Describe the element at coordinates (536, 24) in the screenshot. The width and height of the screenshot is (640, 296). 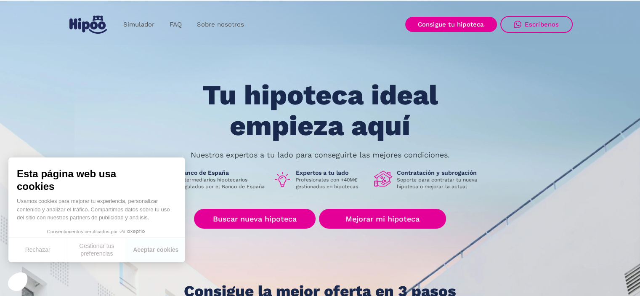
I see `a: Escríbenos` at that location.